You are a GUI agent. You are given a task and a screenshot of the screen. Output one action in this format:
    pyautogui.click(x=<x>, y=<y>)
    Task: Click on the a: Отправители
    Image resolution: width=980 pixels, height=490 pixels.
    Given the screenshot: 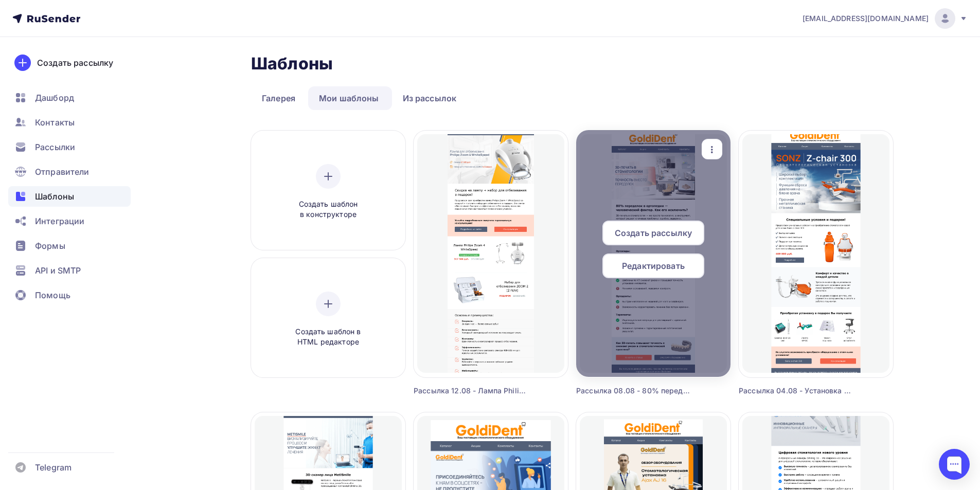 What is the action you would take?
    pyautogui.click(x=70, y=171)
    